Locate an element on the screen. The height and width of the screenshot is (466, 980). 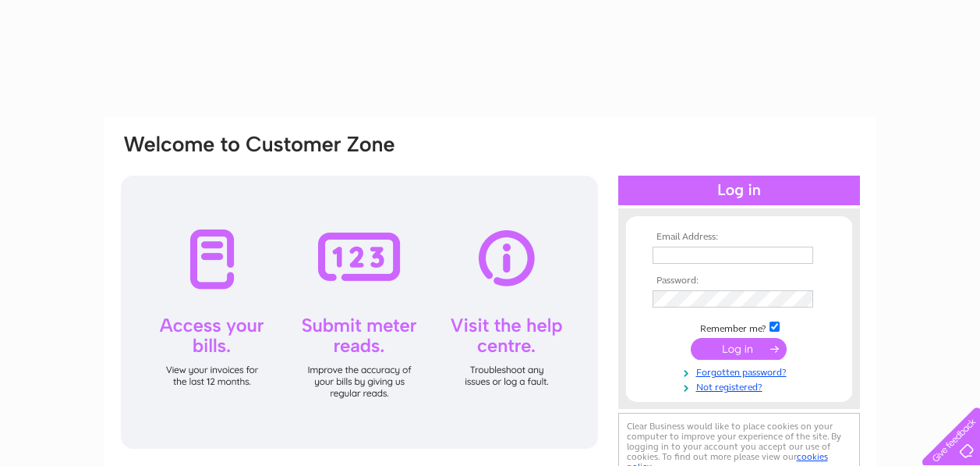
a: Not registered? is located at coordinates (741, 385).